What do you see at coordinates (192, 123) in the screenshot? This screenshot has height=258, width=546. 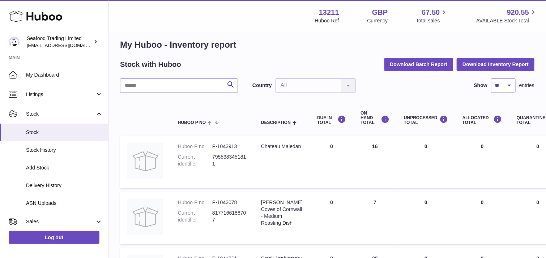 I see `span: Huboo P no` at bounding box center [192, 123].